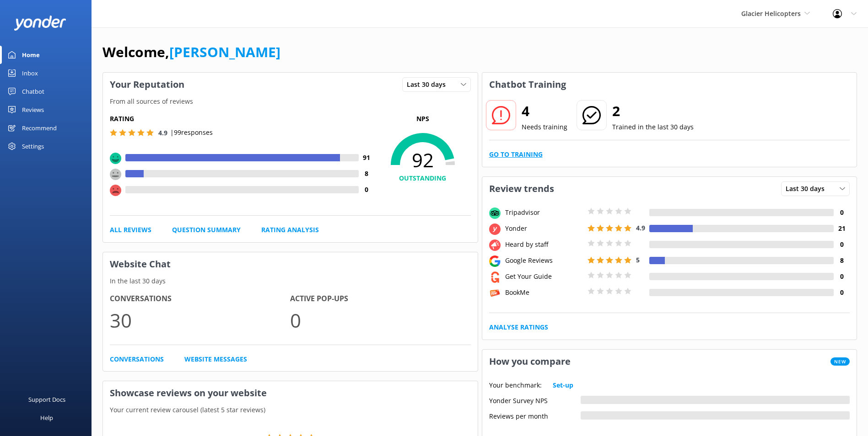 Image resolution: width=868 pixels, height=436 pixels. I want to click on p: Trained in the last 30 days, so click(653, 127).